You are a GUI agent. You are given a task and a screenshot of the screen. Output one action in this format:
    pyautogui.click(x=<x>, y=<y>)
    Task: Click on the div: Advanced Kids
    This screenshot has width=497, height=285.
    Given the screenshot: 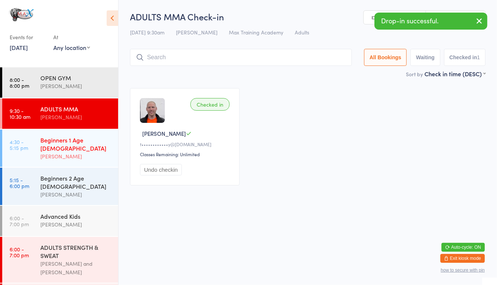 What is the action you would take?
    pyautogui.click(x=76, y=216)
    